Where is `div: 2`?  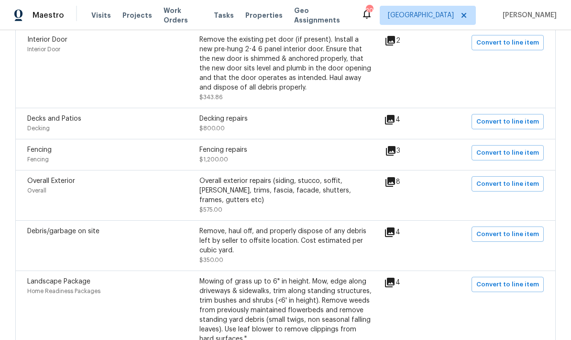
div: 2 is located at coordinates (407, 41).